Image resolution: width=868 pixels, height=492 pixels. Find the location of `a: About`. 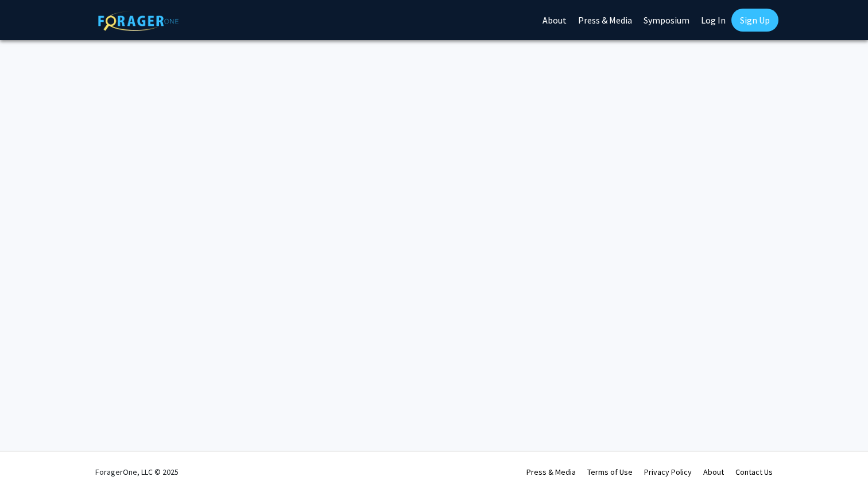

a: About is located at coordinates (713, 472).